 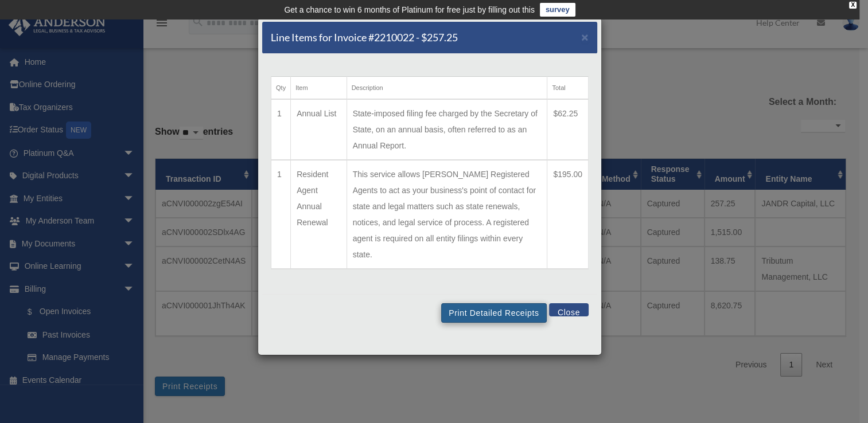 I want to click on td: $195.00, so click(x=568, y=214).